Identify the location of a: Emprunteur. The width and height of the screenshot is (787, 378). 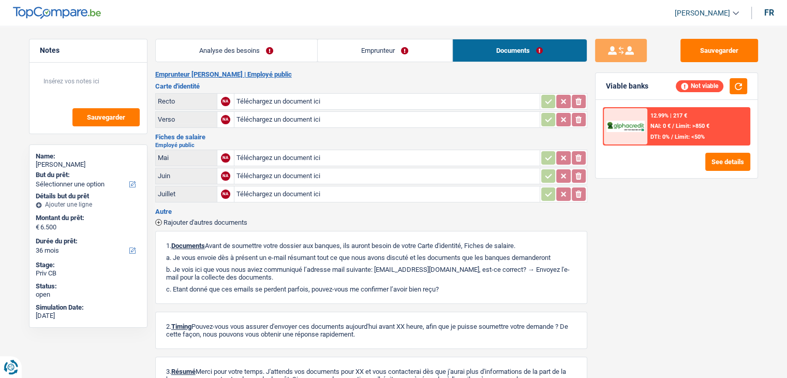
(385, 50).